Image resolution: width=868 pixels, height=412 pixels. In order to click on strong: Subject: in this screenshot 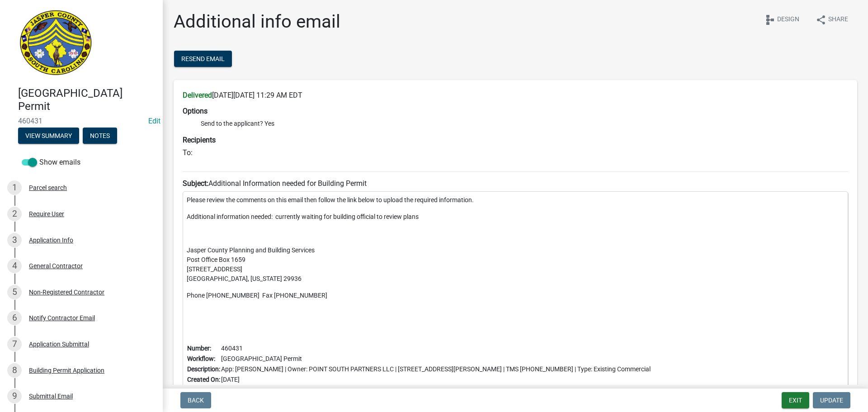, I will do `click(195, 183)`.